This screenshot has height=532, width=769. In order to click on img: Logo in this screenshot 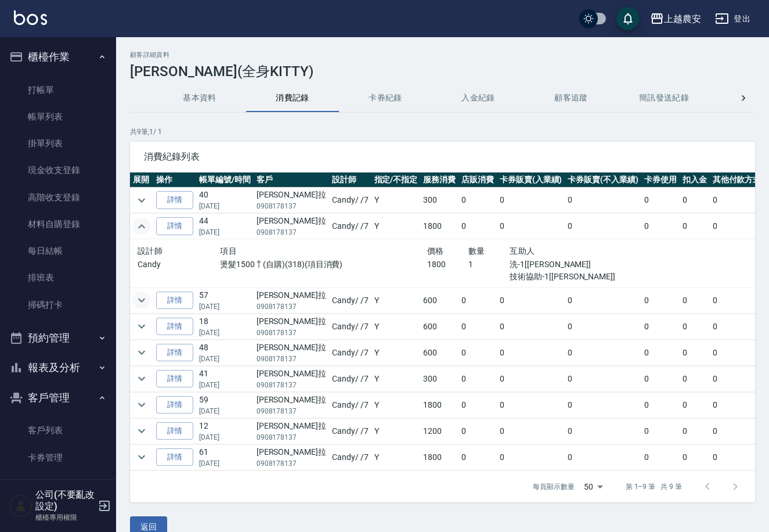, I will do `click(30, 18)`.